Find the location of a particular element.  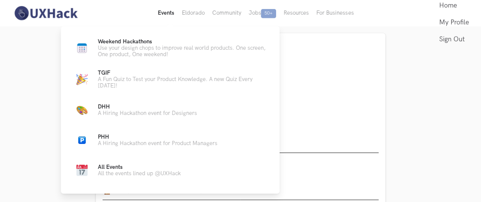

span: 50+ is located at coordinates (269, 14).